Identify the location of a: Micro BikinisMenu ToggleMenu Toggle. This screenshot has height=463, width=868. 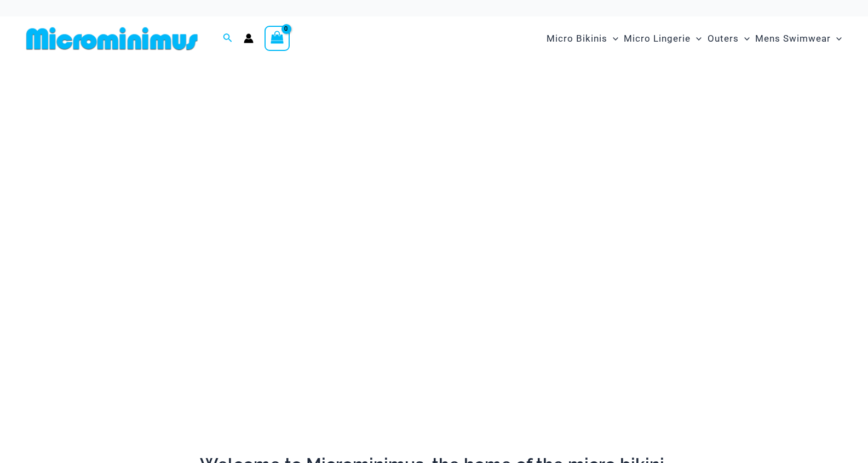
(582, 39).